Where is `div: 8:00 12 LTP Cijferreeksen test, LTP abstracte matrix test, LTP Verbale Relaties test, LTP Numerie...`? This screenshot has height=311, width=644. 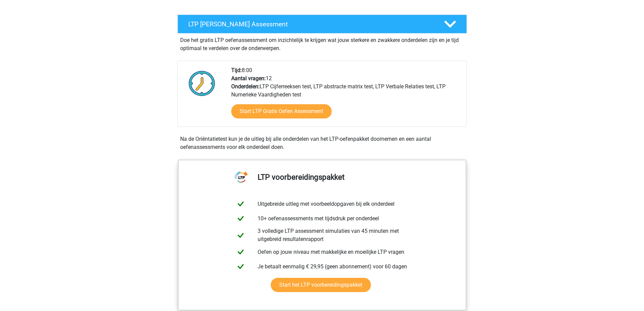
div: 8:00 12 LTP Cijferreeksen test, LTP abstracte matrix test, LTP Verbale Relaties test, LTP Numerie... is located at coordinates (347, 96).